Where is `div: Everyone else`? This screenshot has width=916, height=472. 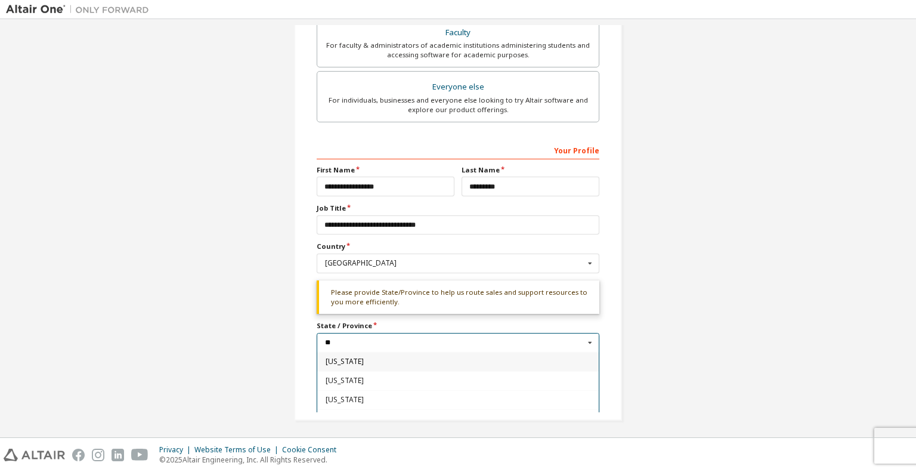 div: Everyone else is located at coordinates (458, 87).